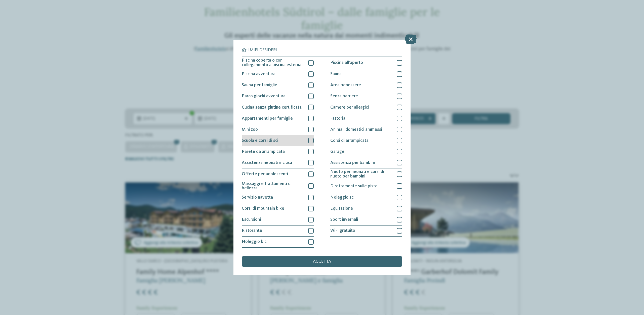  Describe the element at coordinates (350, 108) in the screenshot. I see `span: Camere per allergici` at that location.